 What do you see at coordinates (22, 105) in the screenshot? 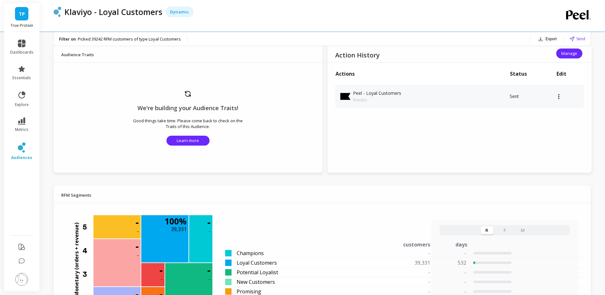
I see `span: explore` at bounding box center [22, 105].